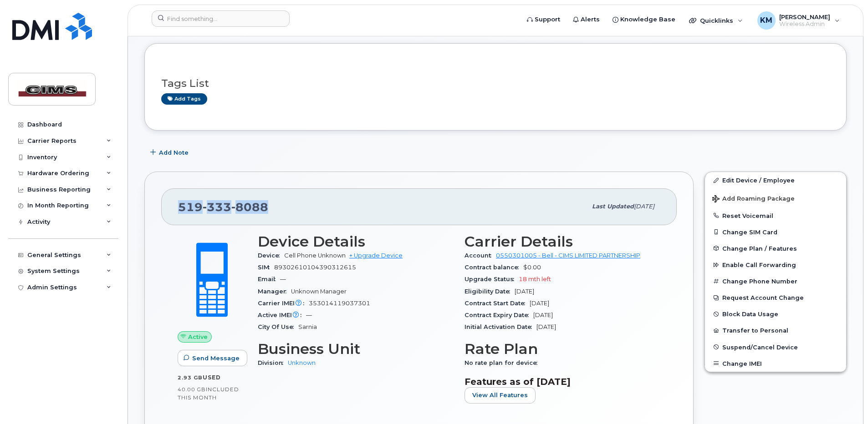  What do you see at coordinates (216, 358) in the screenshot?
I see `span: Send Message` at bounding box center [216, 358].